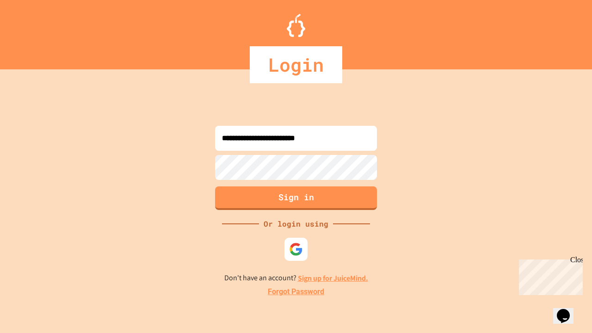  I want to click on a: Sign up for JuiceMind., so click(333, 278).